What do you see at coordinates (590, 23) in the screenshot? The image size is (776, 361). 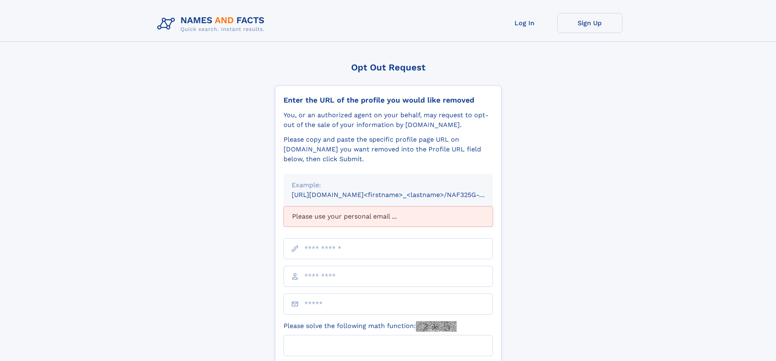 I see `a: Sign Up` at bounding box center [590, 23].